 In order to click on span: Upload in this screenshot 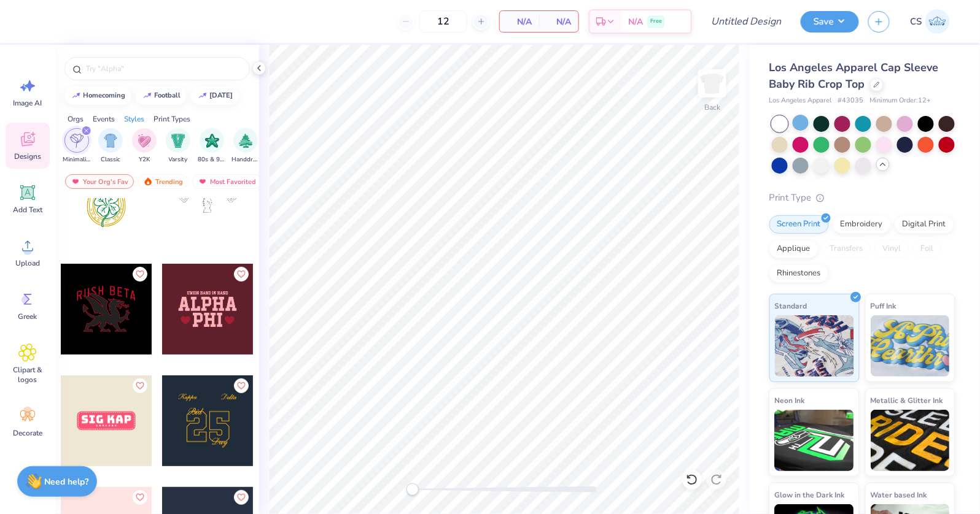, I will do `click(27, 263)`.